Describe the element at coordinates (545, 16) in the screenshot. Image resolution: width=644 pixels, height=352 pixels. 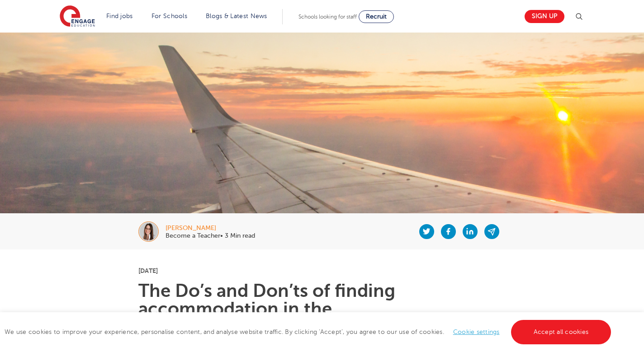
I see `a: Sign up` at that location.